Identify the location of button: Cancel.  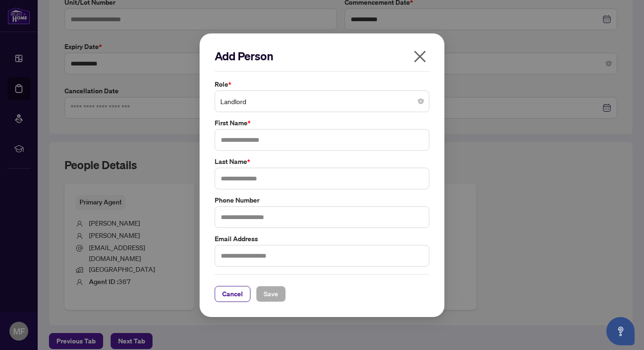
(233, 293).